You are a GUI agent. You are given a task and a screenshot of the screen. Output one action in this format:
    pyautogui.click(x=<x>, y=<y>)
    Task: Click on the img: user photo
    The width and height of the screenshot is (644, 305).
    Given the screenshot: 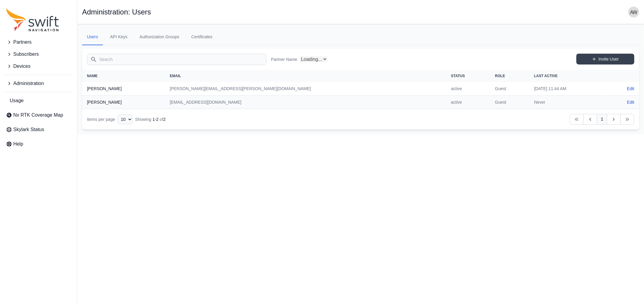 What is the action you would take?
    pyautogui.click(x=633, y=12)
    